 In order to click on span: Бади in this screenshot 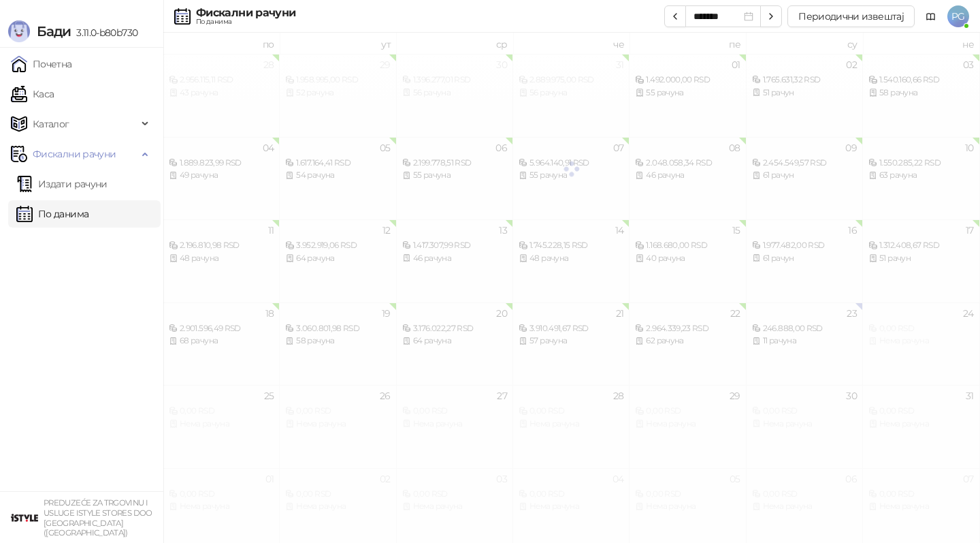, I will do `click(53, 31)`.